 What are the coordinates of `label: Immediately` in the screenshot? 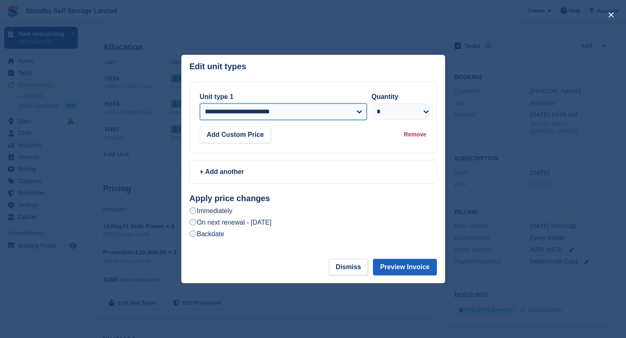 It's located at (211, 211).